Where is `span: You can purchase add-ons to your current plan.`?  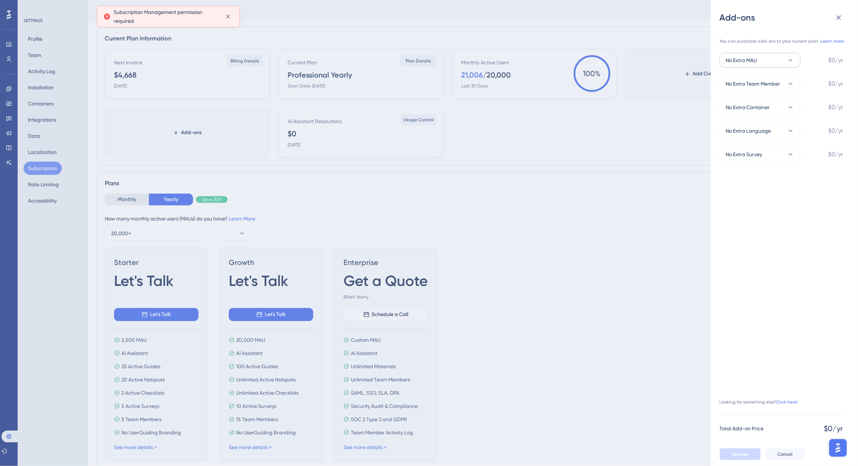
span: You can purchase add-ons to your current plan. is located at coordinates (770, 41).